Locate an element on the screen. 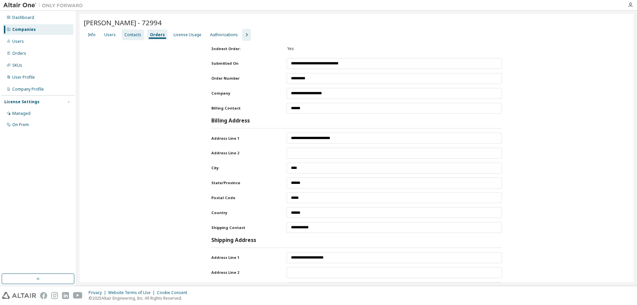  div: Company Profile is located at coordinates (28, 89).